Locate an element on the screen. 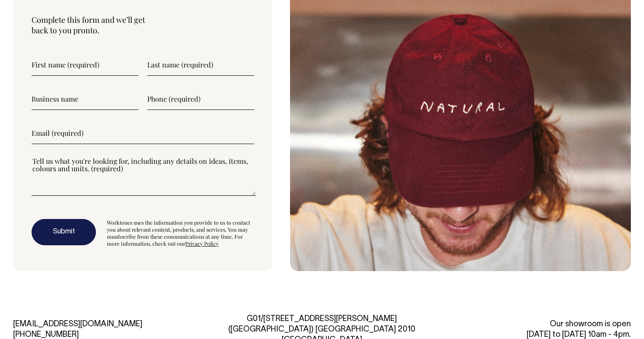 The image size is (644, 339). input: Phone (required) is located at coordinates (201, 99).